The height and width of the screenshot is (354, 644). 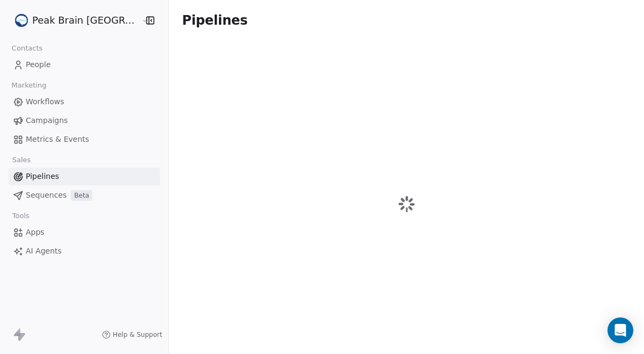 What do you see at coordinates (43, 251) in the screenshot?
I see `span: AI Agents` at bounding box center [43, 251].